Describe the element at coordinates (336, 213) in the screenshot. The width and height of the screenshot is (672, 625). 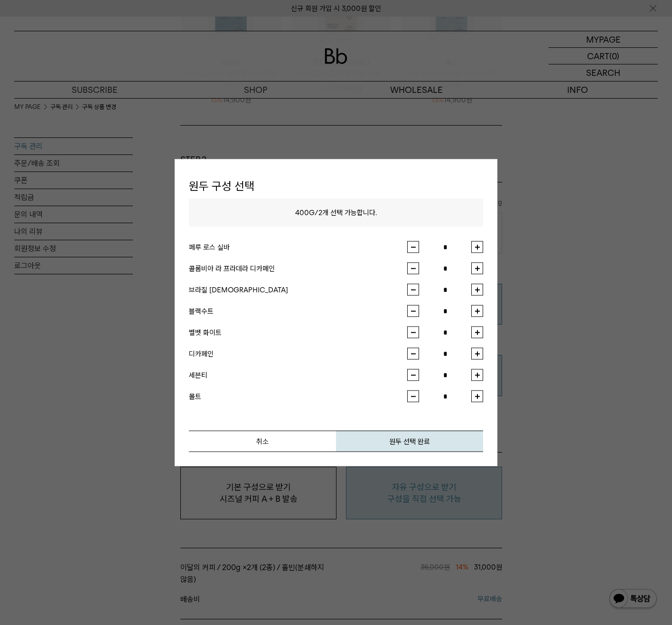
I see `p: / 개 선택 가능합니다.` at that location.